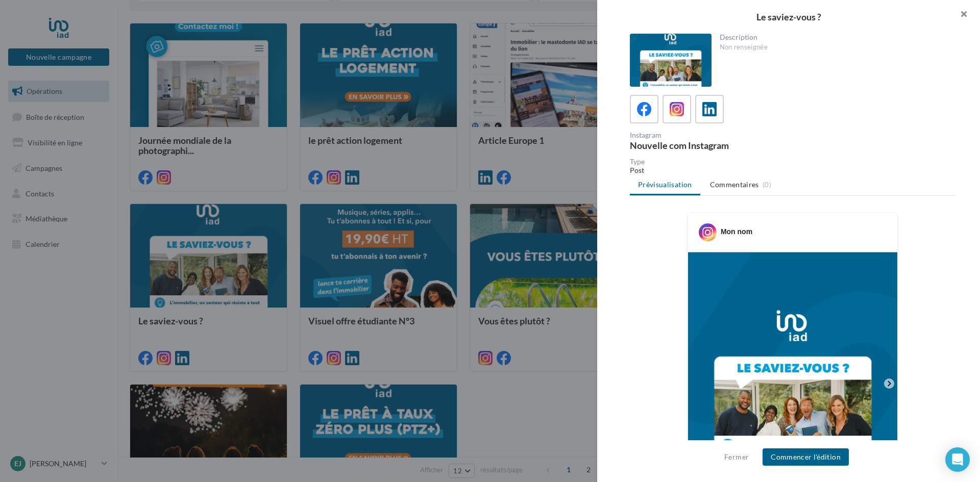 This screenshot has width=980, height=482. What do you see at coordinates (957, 460) in the screenshot?
I see `div: Open Intercom Messenger` at bounding box center [957, 460].